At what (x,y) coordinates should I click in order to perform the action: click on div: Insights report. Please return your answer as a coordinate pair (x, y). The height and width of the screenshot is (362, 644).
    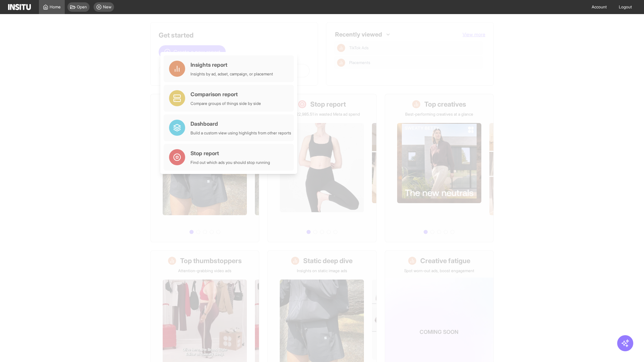
    Looking at the image, I should click on (232, 65).